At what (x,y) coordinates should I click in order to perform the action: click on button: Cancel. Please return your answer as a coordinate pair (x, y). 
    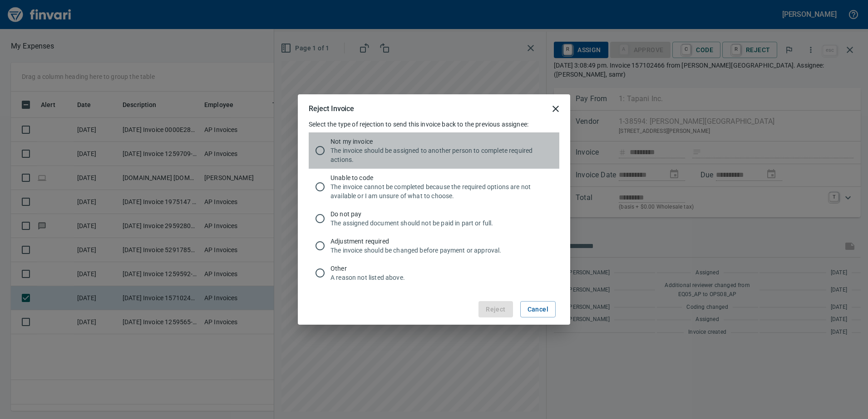
    Looking at the image, I should click on (538, 309).